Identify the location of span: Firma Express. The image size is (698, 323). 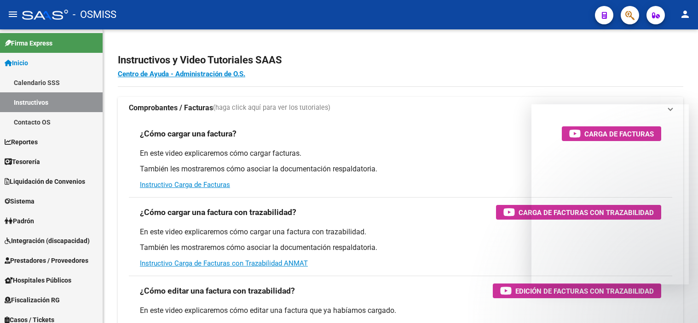
(29, 43).